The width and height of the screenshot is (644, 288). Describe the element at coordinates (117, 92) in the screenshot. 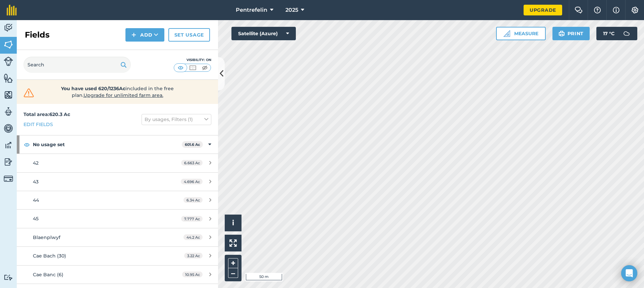

I see `a: You have used 620/1236Acincluded in the free plan.Upgrade for unlimited farm area.` at that location.